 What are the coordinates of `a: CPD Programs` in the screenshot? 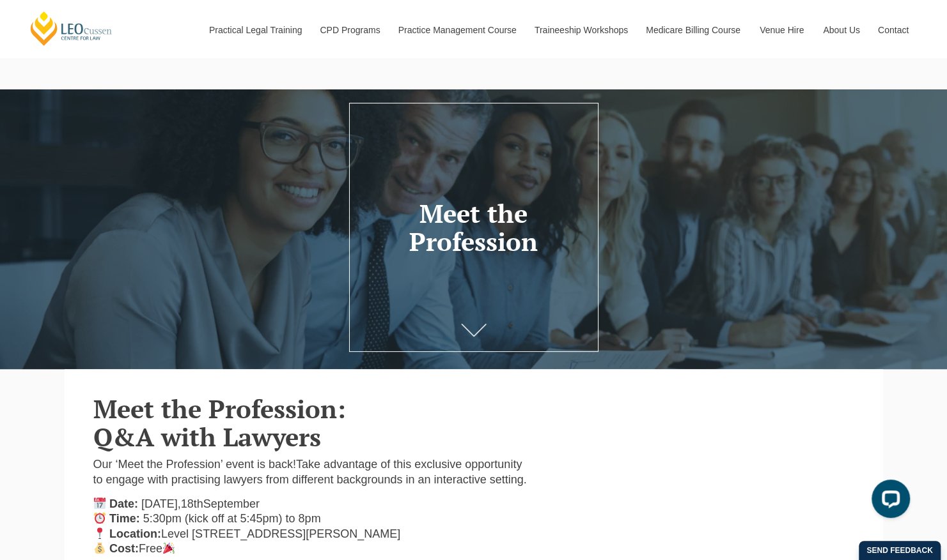 It's located at (349, 30).